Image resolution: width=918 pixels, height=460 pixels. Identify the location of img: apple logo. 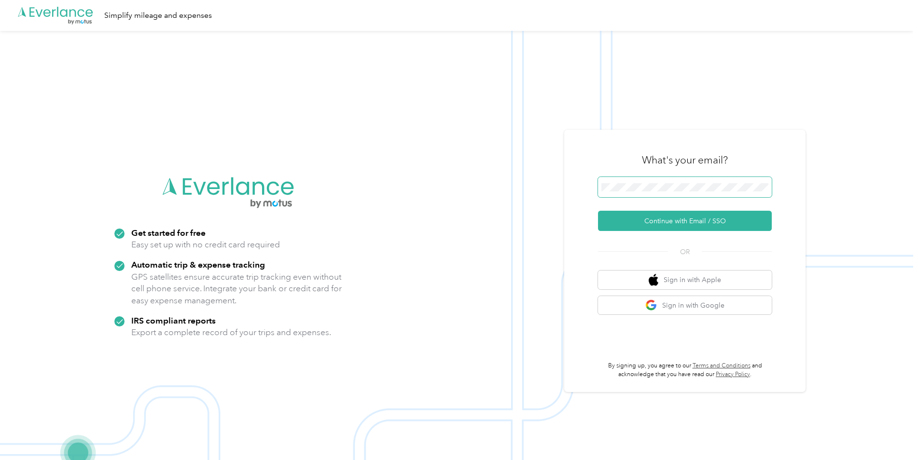
(653, 280).